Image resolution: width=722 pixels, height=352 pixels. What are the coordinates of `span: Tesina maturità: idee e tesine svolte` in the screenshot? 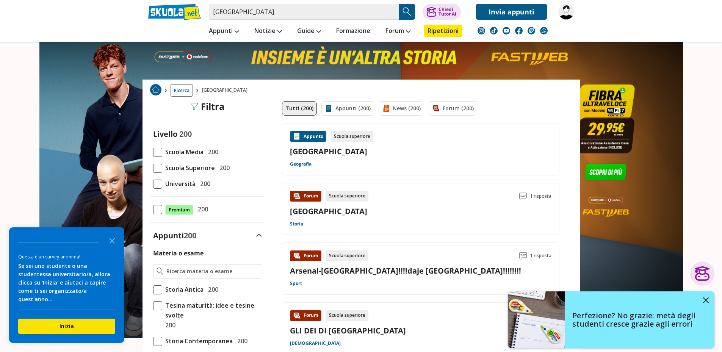 It's located at (212, 310).